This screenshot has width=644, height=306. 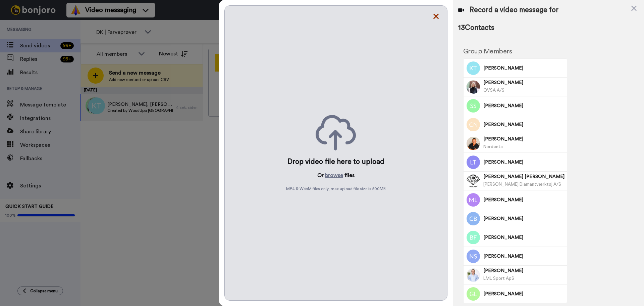 What do you see at coordinates (473, 106) in the screenshot?
I see `img: Image of Søren Schjønning-Larsen` at bounding box center [473, 106].